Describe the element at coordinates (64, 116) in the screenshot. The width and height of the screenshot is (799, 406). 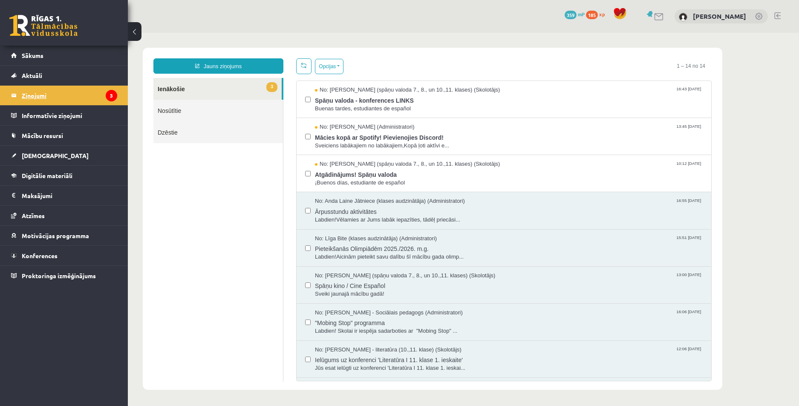
I see `a: Informatīvie ziņojumi` at that location.